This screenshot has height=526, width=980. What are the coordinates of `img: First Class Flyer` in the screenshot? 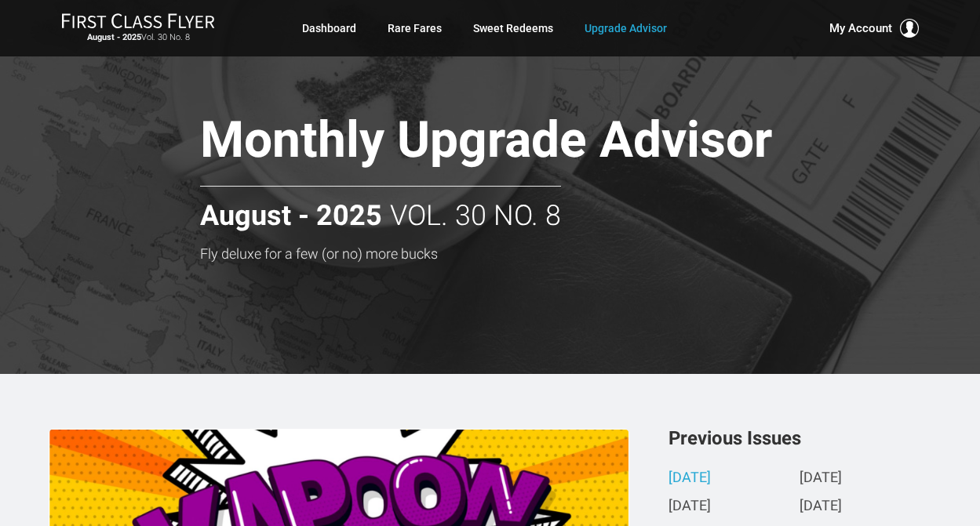 It's located at (138, 20).